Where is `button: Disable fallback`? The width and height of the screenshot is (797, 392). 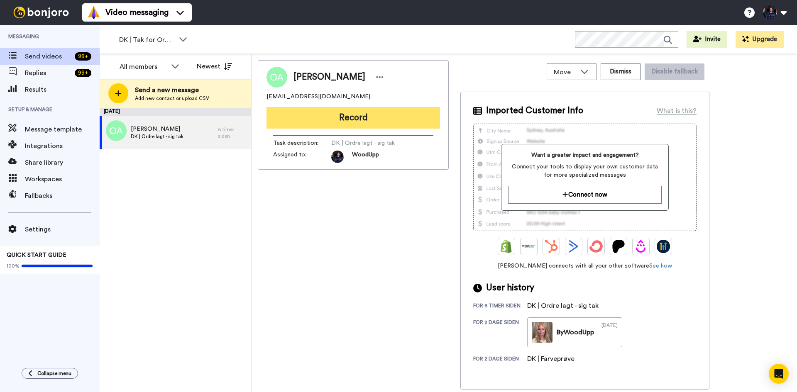 button: Disable fallback is located at coordinates (674, 72).